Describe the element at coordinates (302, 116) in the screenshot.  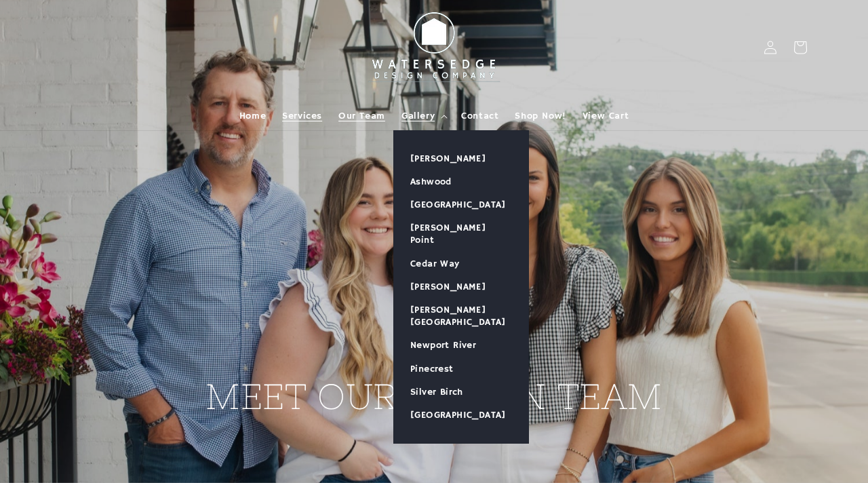
I see `a: Services` at that location.